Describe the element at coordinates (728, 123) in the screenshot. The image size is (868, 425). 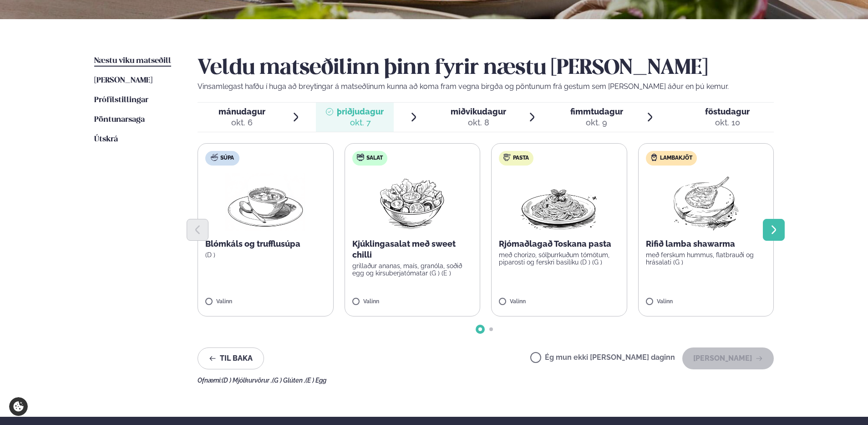
I see `div: okt. 10` at that location.